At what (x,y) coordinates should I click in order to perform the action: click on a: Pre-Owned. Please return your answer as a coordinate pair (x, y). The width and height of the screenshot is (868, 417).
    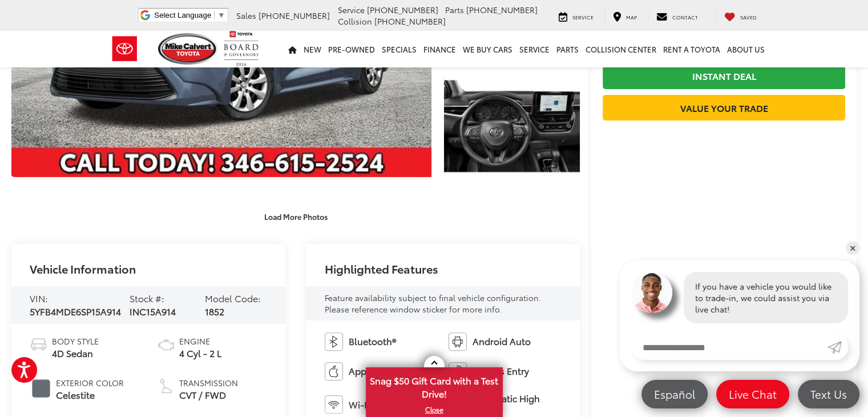
    Looking at the image, I should click on (351, 49).